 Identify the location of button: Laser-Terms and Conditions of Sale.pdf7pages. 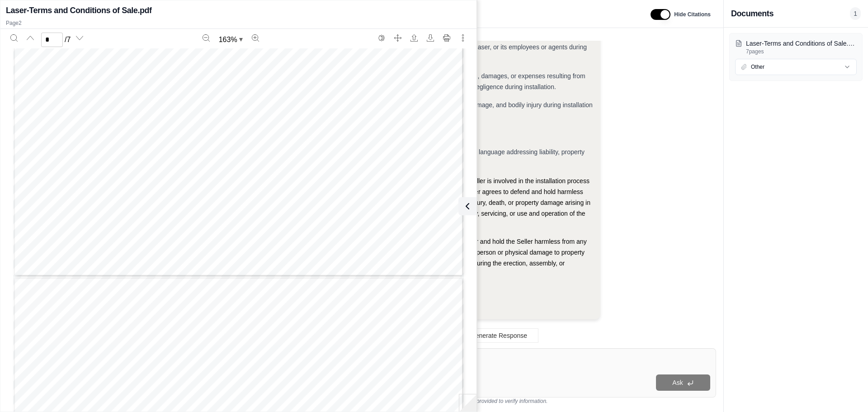
(796, 47).